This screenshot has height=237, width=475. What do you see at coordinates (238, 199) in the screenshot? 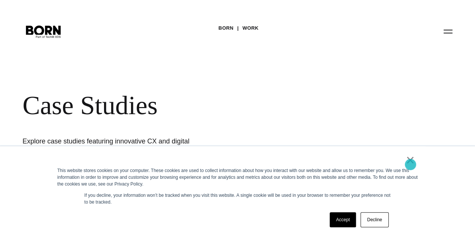
I see `p: If you decline, your information won’t be tracked when you visit this website. A single cookie wi...` at bounding box center [238, 199].